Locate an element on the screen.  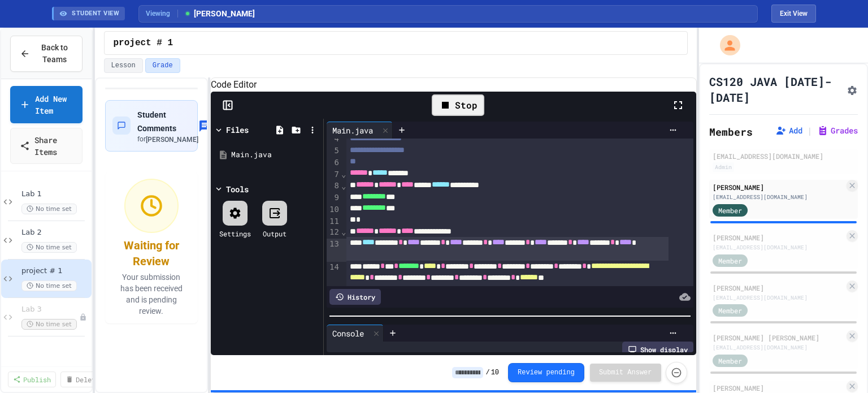
a: Delete is located at coordinates (82, 379).